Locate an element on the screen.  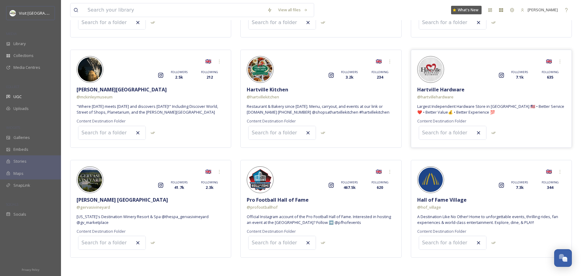
span: Media Centres is located at coordinates (27, 67).